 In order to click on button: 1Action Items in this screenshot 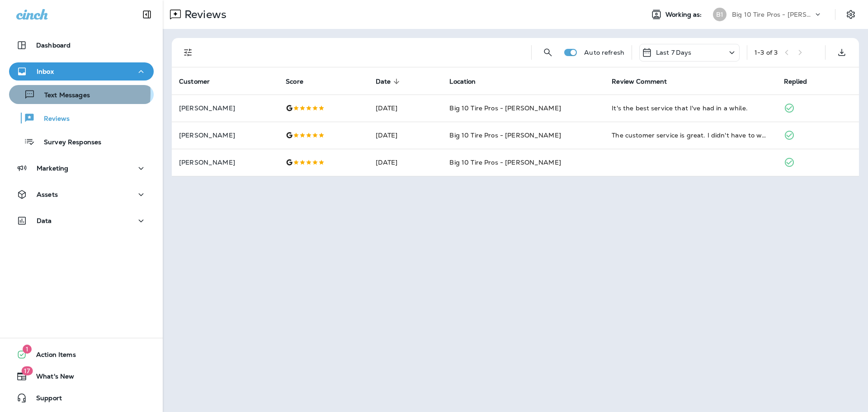, I will do `click(81, 355)`.